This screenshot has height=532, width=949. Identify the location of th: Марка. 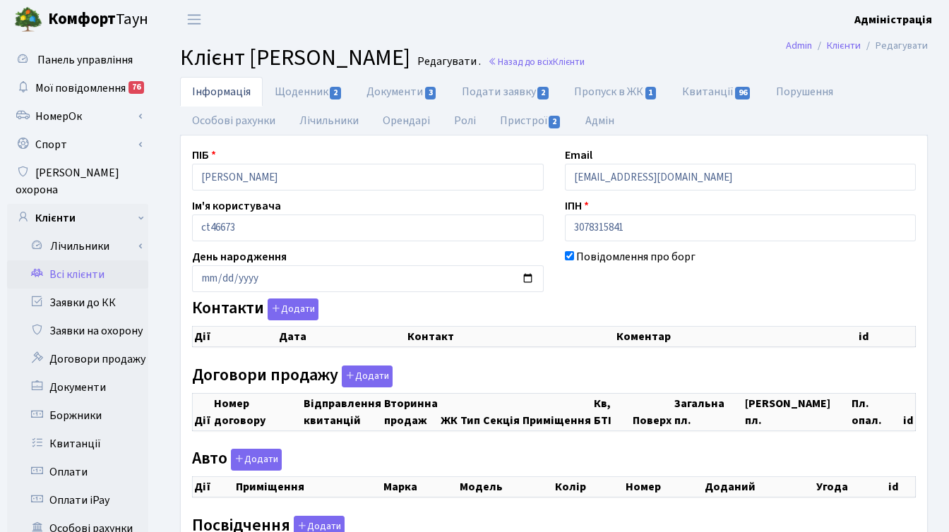
(420, 487).